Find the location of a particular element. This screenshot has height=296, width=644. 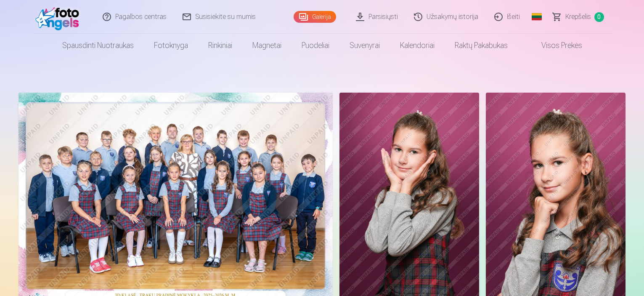

a: Galerija is located at coordinates (314, 17).